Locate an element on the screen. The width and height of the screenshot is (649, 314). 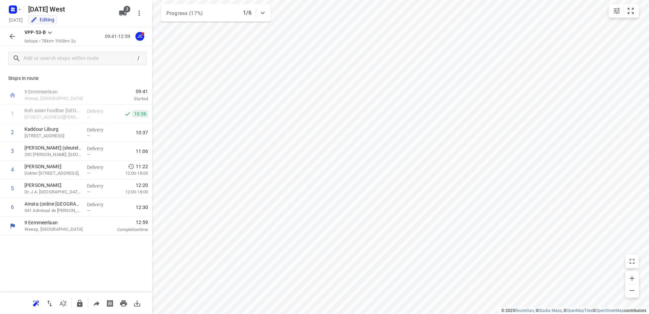
button: JC is located at coordinates (140, 36).